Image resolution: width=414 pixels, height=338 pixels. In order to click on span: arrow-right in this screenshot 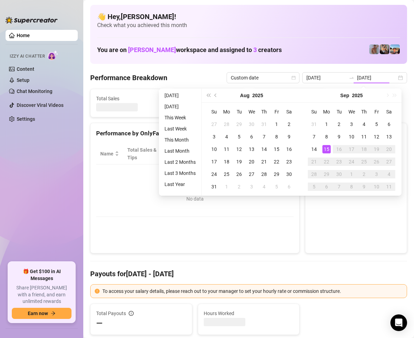, I will do `click(53, 314)`.